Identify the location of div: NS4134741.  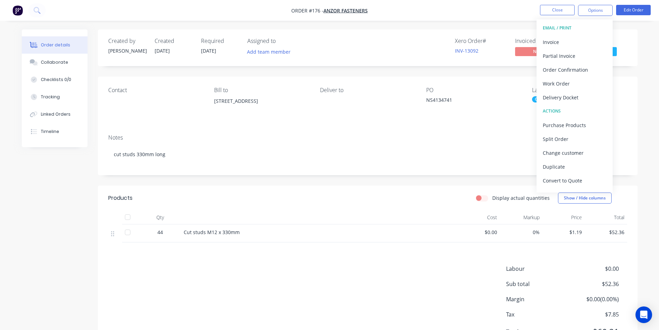
(469, 101).